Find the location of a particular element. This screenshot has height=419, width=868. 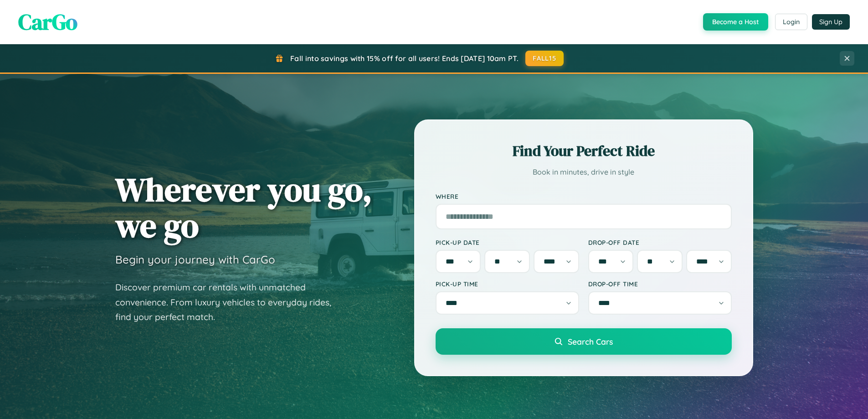

button: Search Cars is located at coordinates (584, 342).